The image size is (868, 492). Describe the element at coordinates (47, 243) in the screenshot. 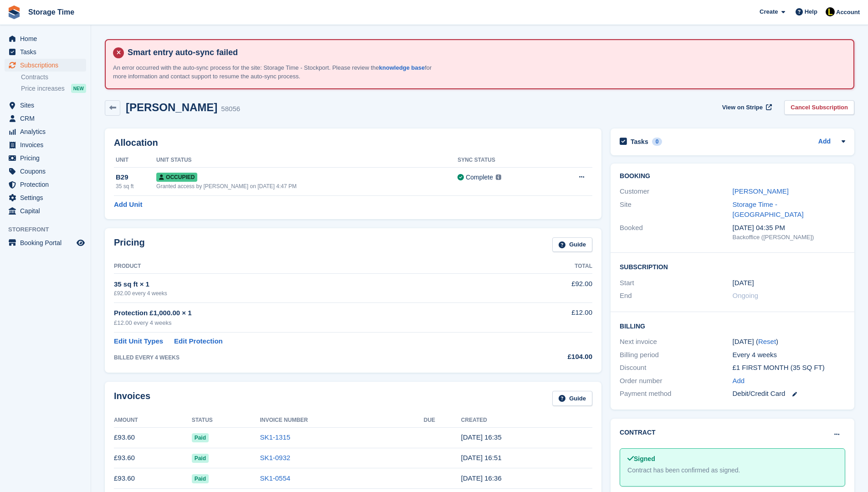

I see `span: Booking Portal` at that location.